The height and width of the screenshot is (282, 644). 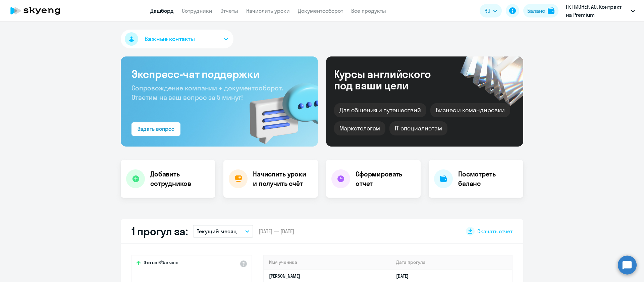 I want to click on button: ГК ПИОНЕР, АО, Контракт на Premium, so click(x=601, y=11).